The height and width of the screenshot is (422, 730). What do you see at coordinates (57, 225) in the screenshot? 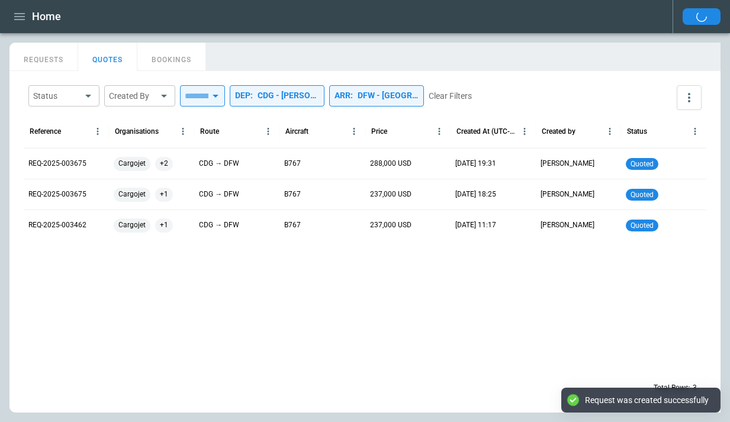
I see `p: REQ-2025-003462` at bounding box center [57, 225].